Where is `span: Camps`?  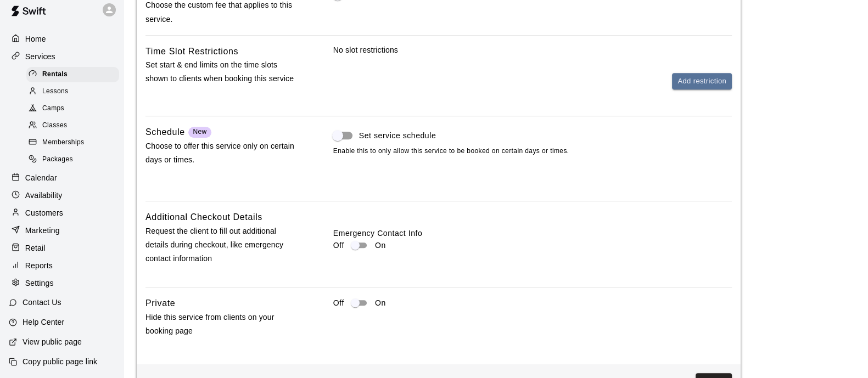 span: Camps is located at coordinates (53, 109).